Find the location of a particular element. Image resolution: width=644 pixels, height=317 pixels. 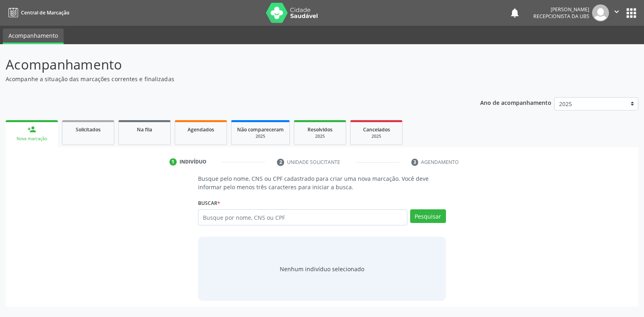

span: Central de Marcação is located at coordinates (45, 13).